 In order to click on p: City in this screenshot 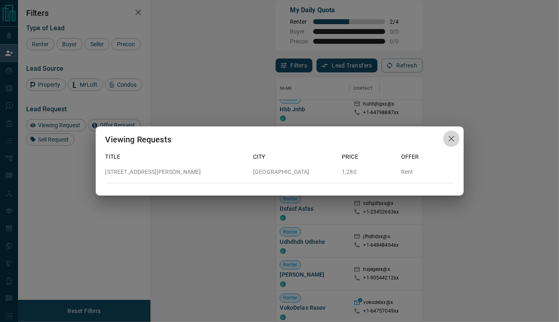, I will do `click(294, 157)`.